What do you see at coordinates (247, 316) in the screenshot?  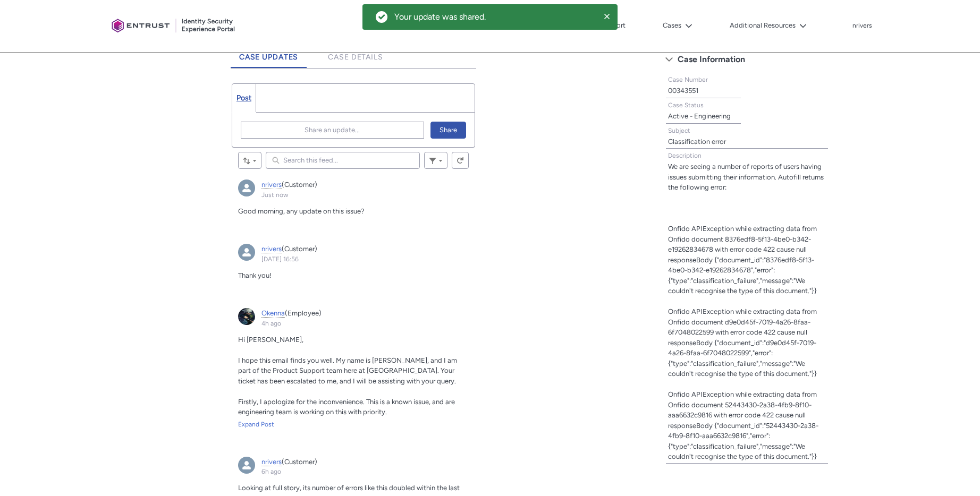 I see `img: External User - Okenna (null)` at bounding box center [247, 316].